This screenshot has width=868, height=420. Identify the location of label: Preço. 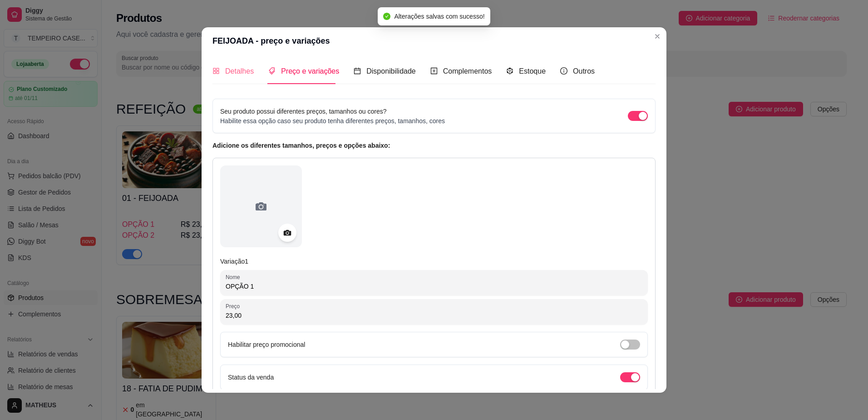
(234, 306).